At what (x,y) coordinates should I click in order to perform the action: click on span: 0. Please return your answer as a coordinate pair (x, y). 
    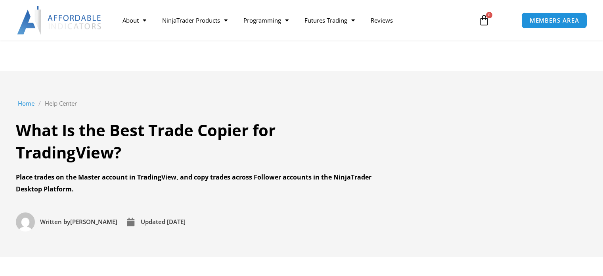
    Looking at the image, I should click on (489, 15).